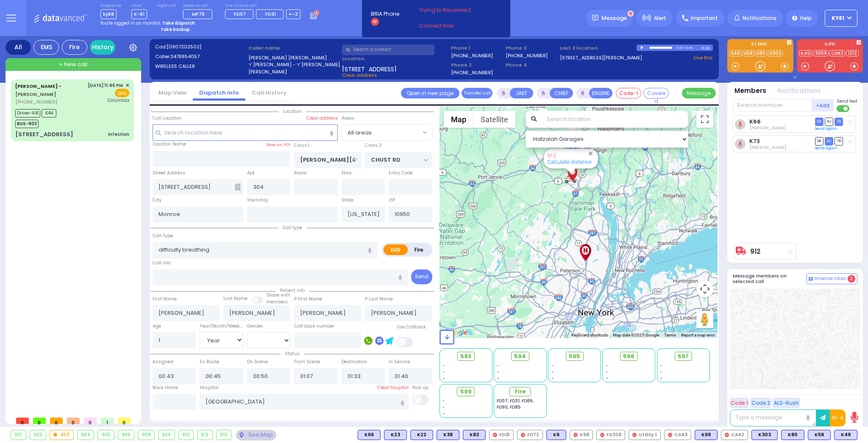 The image size is (868, 443). I want to click on span: SO, so click(829, 141).